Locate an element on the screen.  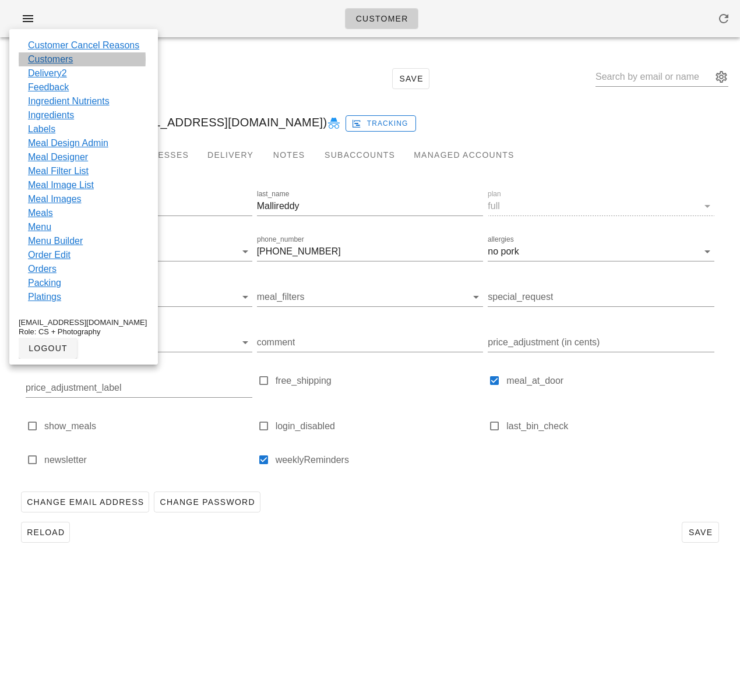
label: last_name is located at coordinates (273, 194).